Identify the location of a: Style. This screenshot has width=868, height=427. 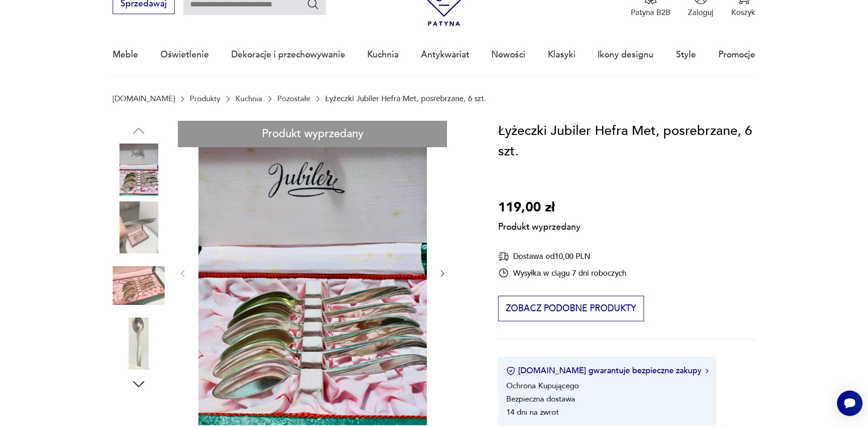
(686, 54).